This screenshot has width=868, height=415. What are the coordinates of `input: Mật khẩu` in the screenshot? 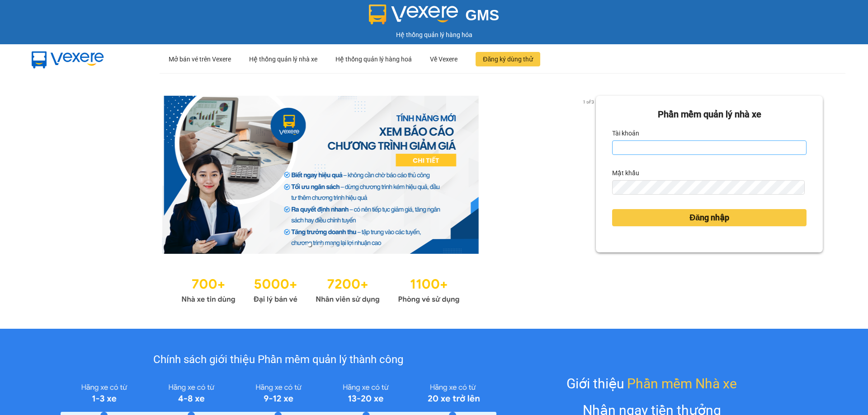 It's located at (708, 187).